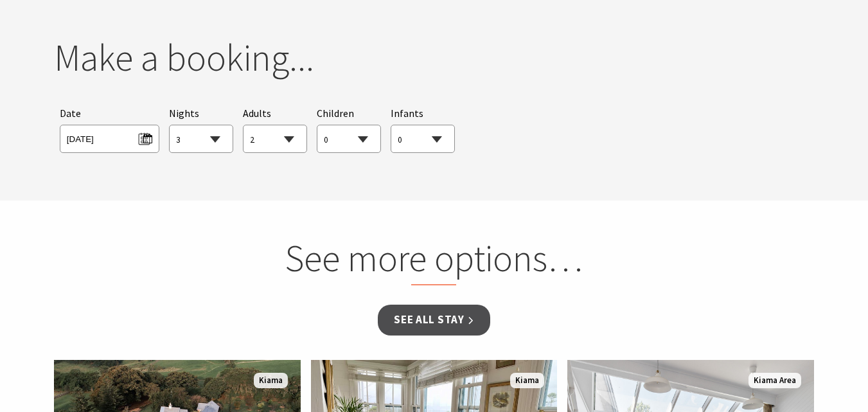 This screenshot has height=412, width=868. Describe the element at coordinates (201, 129) in the screenshot. I see `div: Choose a number of nights` at that location.